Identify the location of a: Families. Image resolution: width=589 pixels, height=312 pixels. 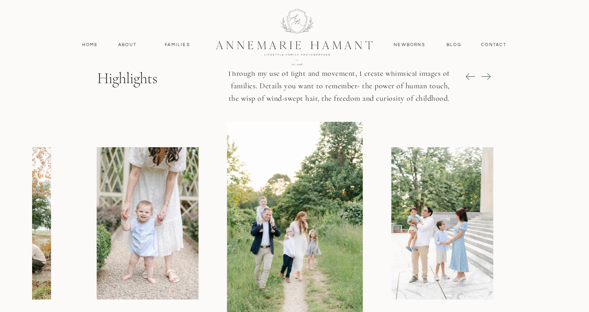
(178, 45).